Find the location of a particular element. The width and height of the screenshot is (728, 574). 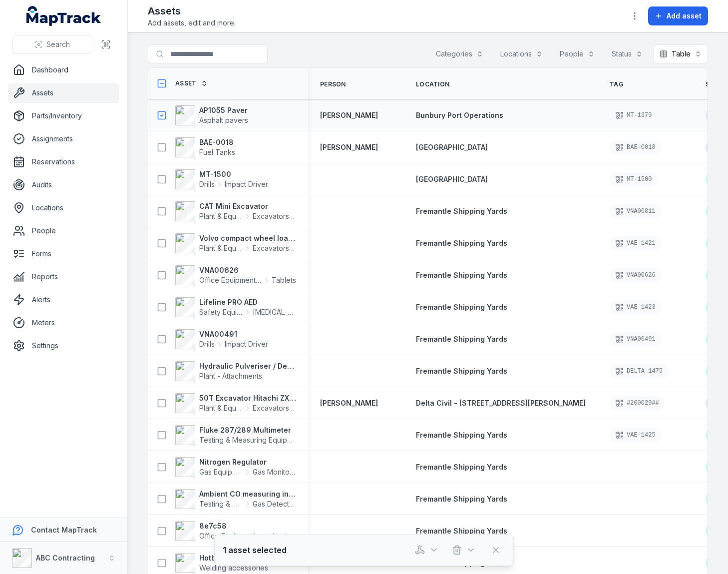

div: VNA00626 is located at coordinates (636, 275).